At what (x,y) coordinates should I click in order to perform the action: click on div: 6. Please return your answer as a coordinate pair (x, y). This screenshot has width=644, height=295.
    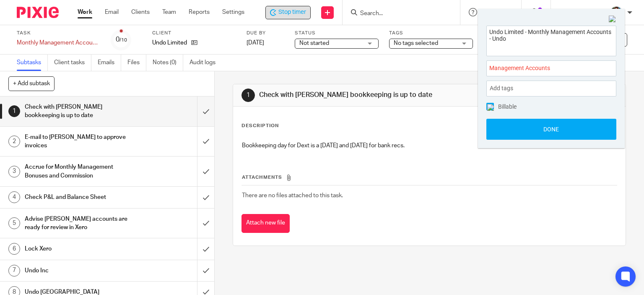
    Looking at the image, I should click on (14, 249).